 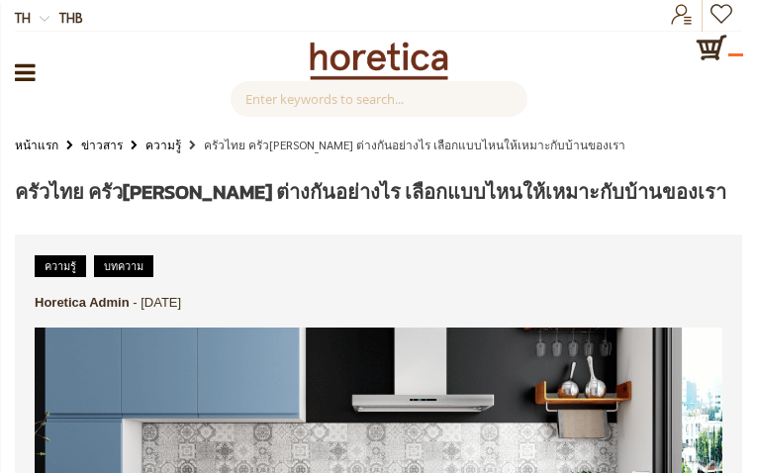 What do you see at coordinates (23, 17) in the screenshot?
I see `span: th` at bounding box center [23, 17].